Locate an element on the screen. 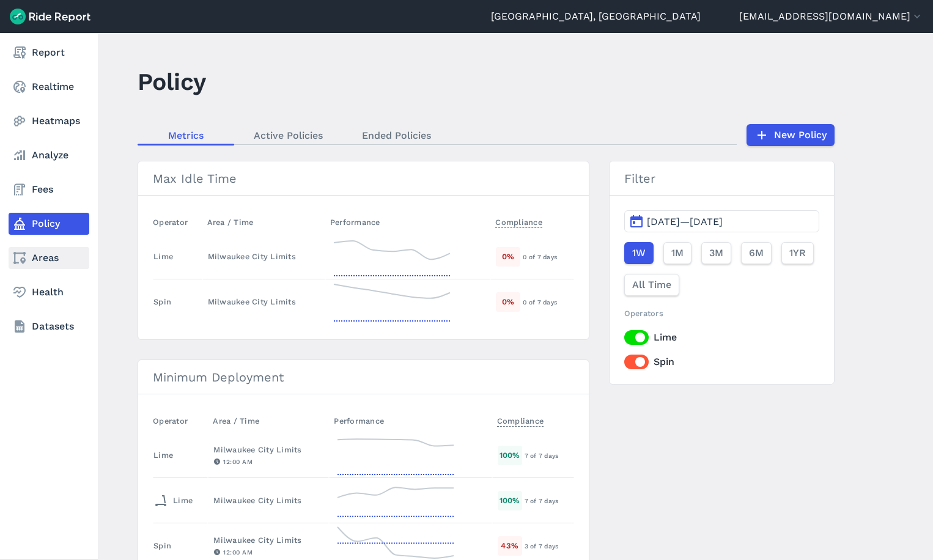 Image resolution: width=933 pixels, height=560 pixels. button: 1YR is located at coordinates (798, 253).